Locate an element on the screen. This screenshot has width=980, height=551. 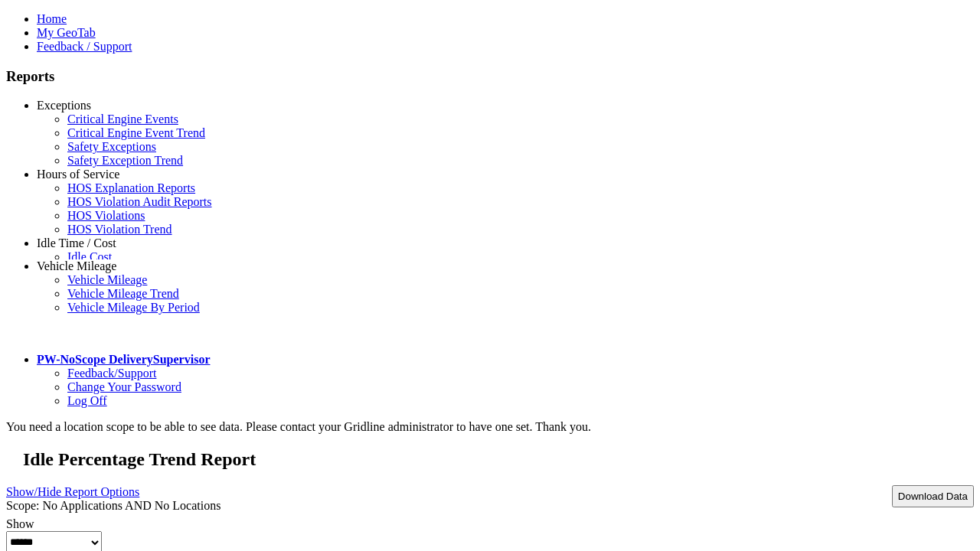
a: Idle Time / Cost is located at coordinates (76, 242).